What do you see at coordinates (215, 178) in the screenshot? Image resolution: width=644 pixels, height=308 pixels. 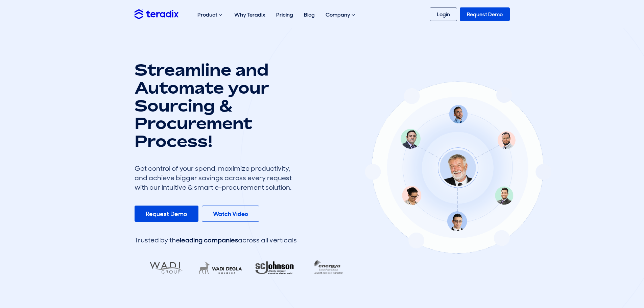 I see `div: Get control of your spend, maximize productivity, and achieve bigger savings across every request...` at bounding box center [215, 178].